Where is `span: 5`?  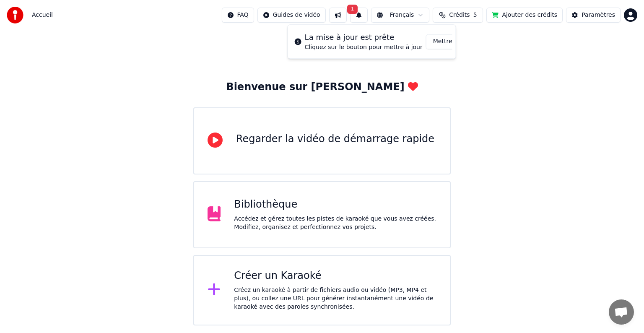 span: 5 is located at coordinates (475, 15).